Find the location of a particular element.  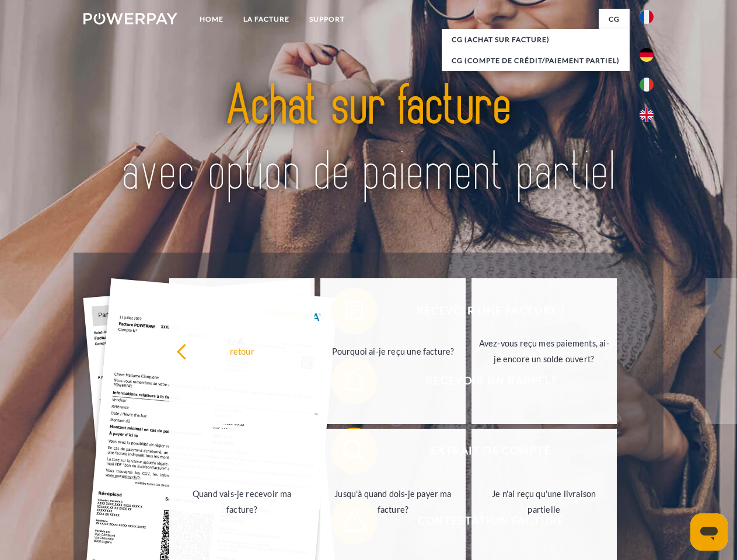

img: logo-powerpay-white.svg is located at coordinates (130, 18).